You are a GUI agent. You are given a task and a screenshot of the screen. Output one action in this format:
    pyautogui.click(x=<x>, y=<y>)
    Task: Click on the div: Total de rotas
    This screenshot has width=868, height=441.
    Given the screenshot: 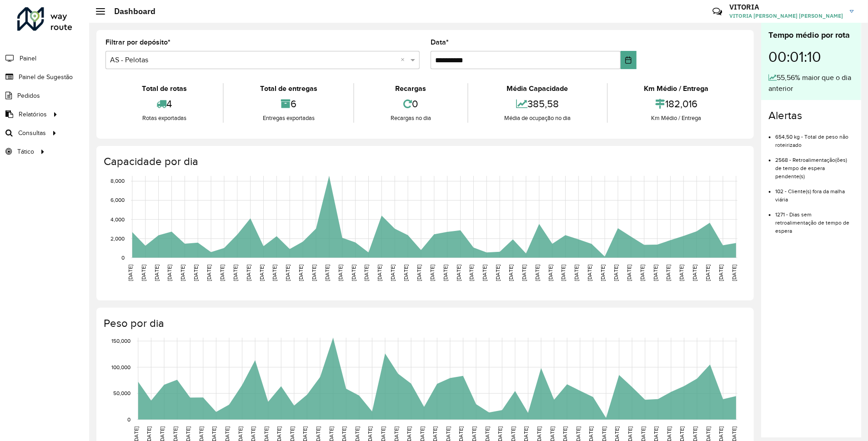 What is the action you would take?
    pyautogui.click(x=164, y=89)
    